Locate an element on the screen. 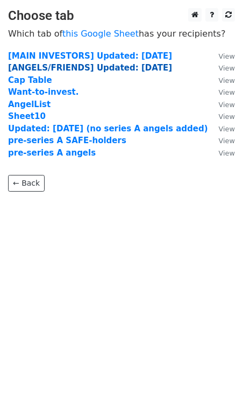 Image resolution: width=243 pixels, height=401 pixels. a: AngelList is located at coordinates (29, 104).